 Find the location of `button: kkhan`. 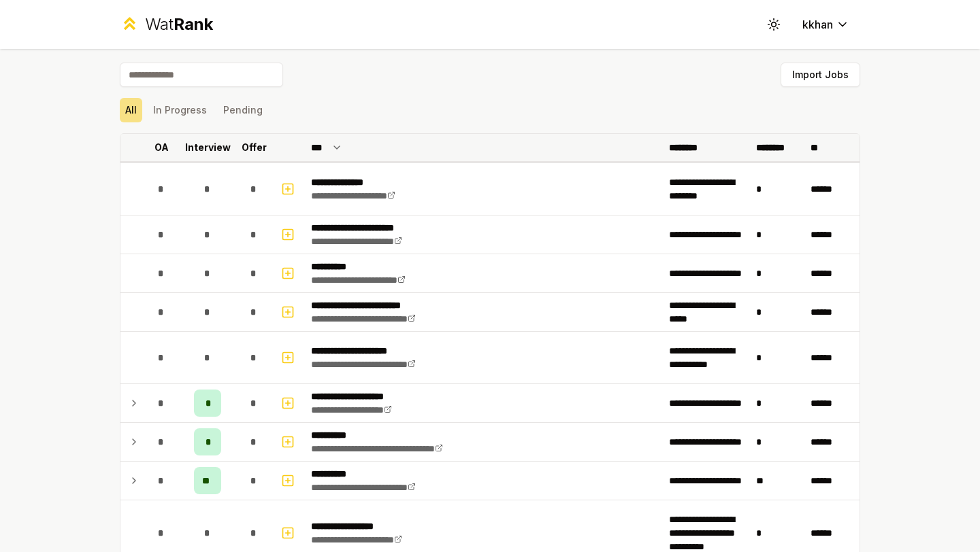

button: kkhan is located at coordinates (825, 25).